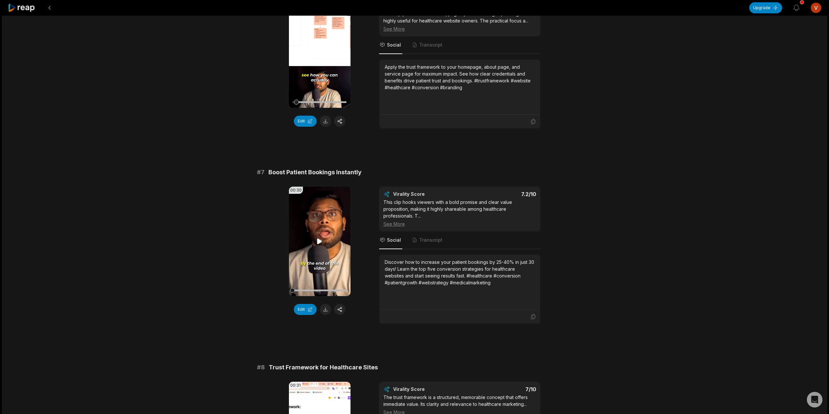  What do you see at coordinates (501, 389) in the screenshot?
I see `div: 7 /10` at bounding box center [501, 389].